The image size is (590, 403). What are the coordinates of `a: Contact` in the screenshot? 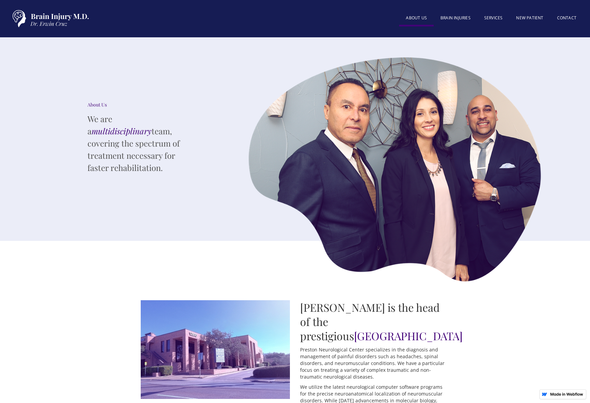 It's located at (567, 18).